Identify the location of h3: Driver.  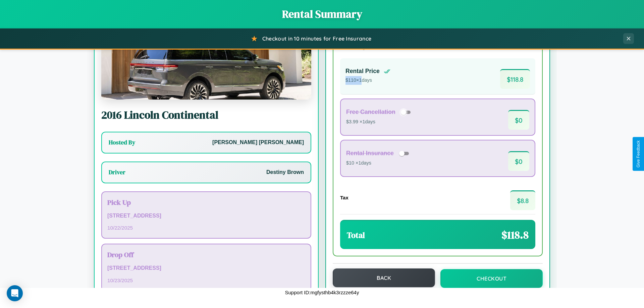
(117, 172).